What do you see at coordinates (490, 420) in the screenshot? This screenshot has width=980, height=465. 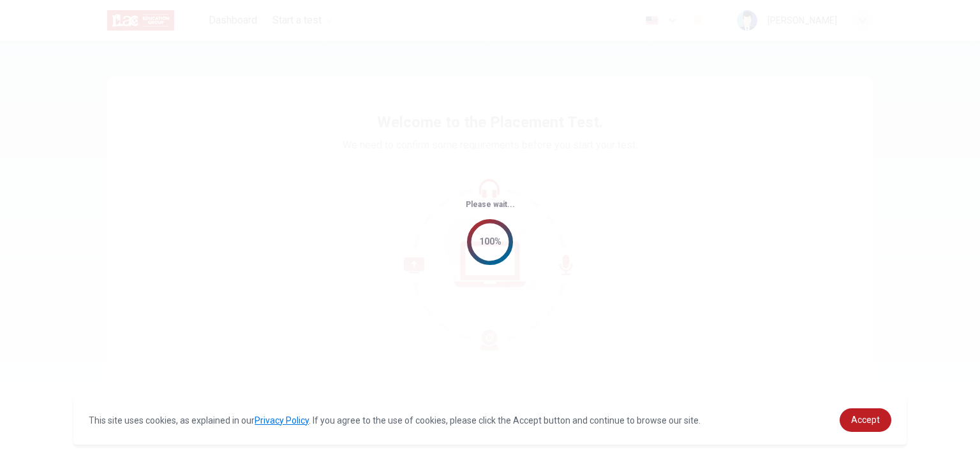 I see `div: cookieconsent` at bounding box center [490, 420].